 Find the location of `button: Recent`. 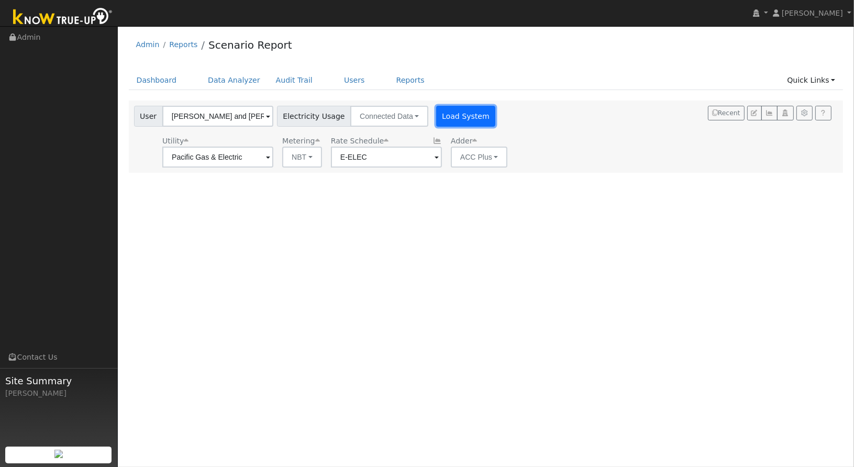

button: Recent is located at coordinates (726, 113).